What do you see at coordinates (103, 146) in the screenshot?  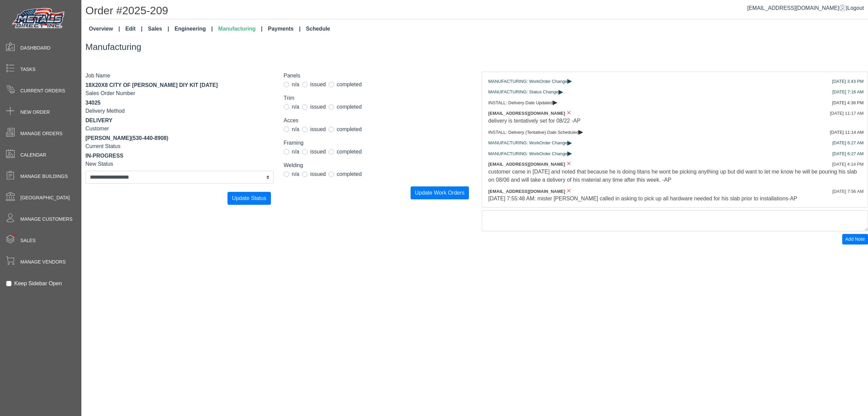 I see `label: Current Status` at bounding box center [103, 146].